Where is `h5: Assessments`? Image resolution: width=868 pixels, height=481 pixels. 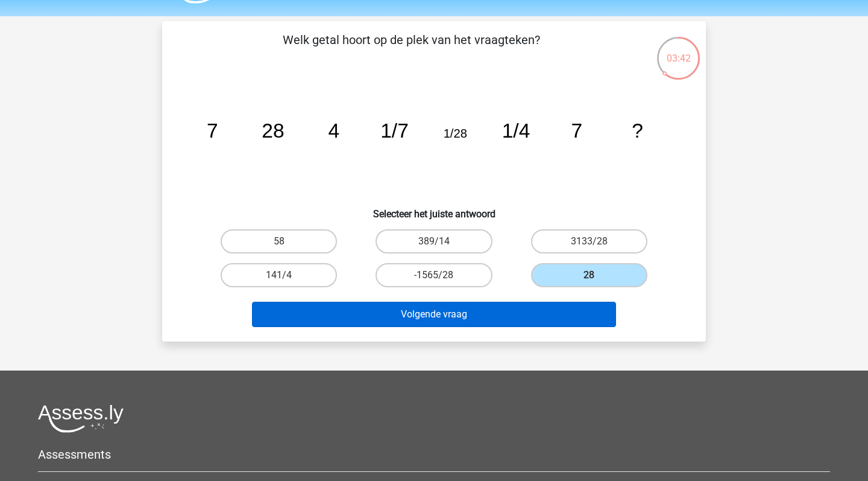 h5: Assessments is located at coordinates (434, 454).